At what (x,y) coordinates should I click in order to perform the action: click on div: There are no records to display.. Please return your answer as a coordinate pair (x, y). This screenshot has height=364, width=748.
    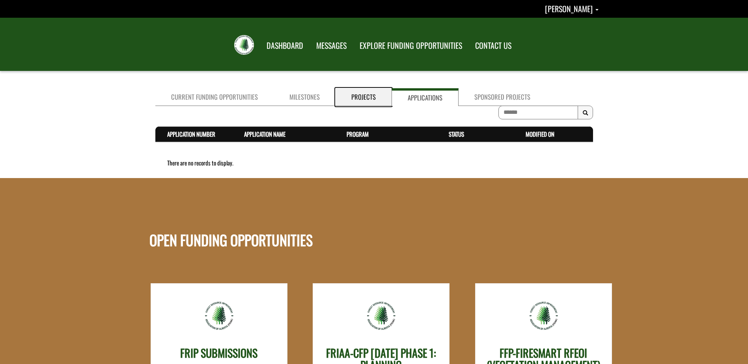
    Looking at the image, I should click on (374, 163).